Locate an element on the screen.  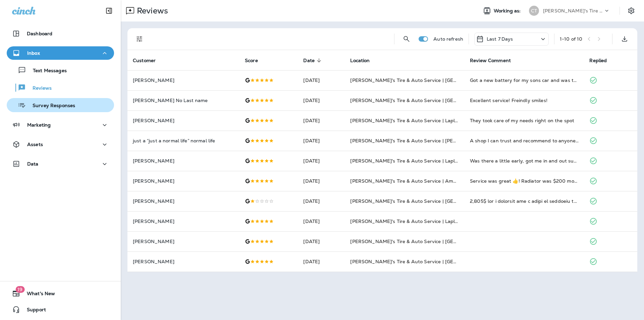
span: 19 is located at coordinates (20, 289).